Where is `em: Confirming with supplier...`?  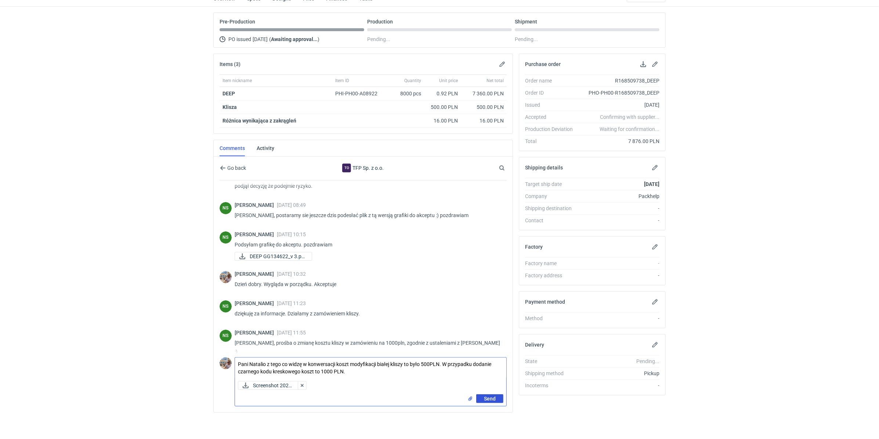 em: Confirming with supplier... is located at coordinates (629, 117).